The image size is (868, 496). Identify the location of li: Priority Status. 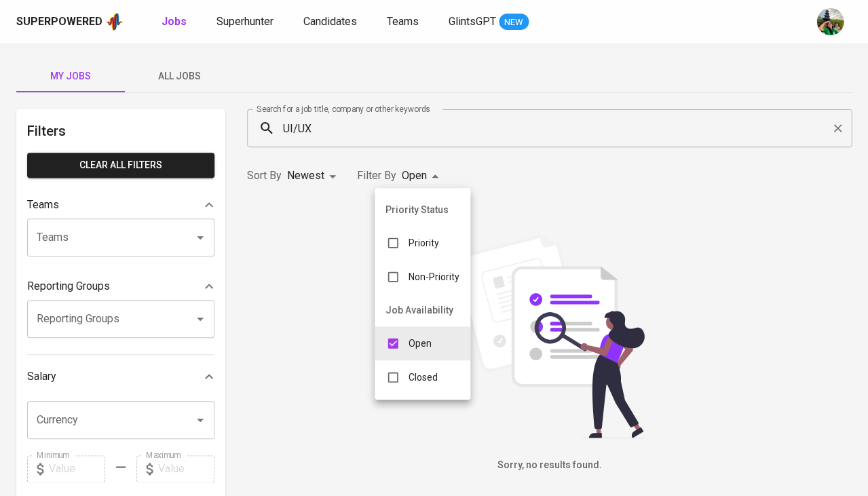
(422, 210).